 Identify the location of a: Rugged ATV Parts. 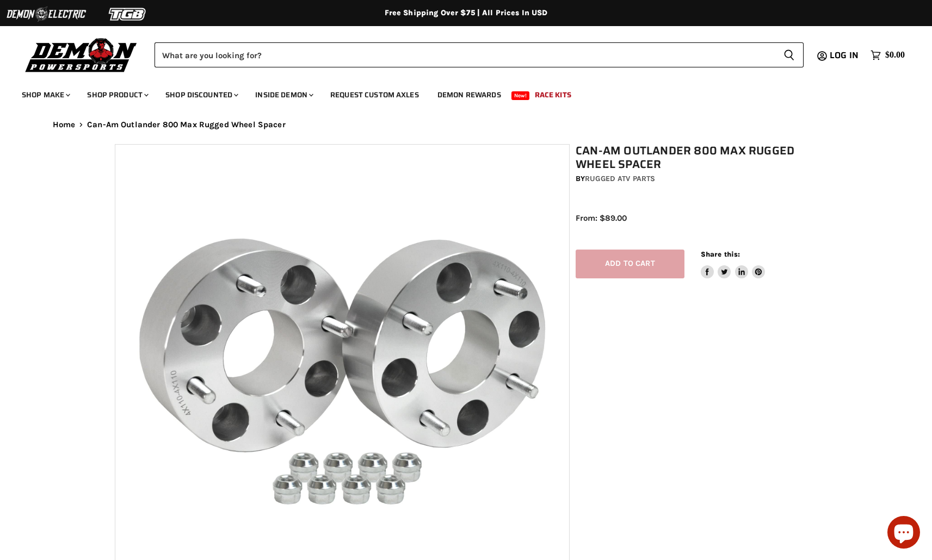
(620, 178).